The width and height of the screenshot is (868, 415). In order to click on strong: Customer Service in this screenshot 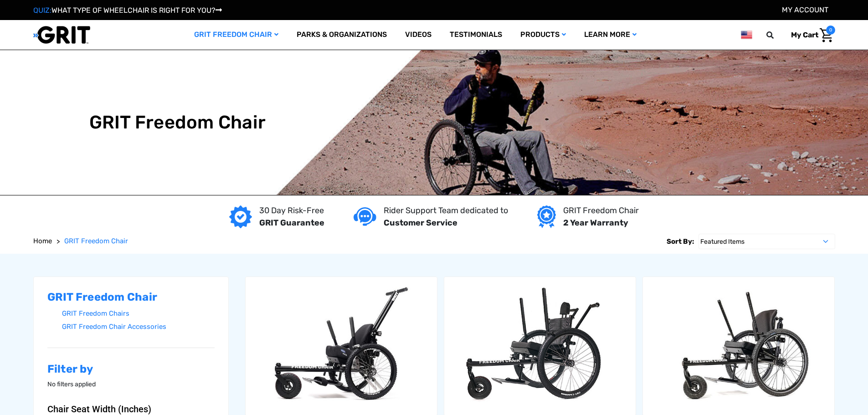, I will do `click(421, 223)`.